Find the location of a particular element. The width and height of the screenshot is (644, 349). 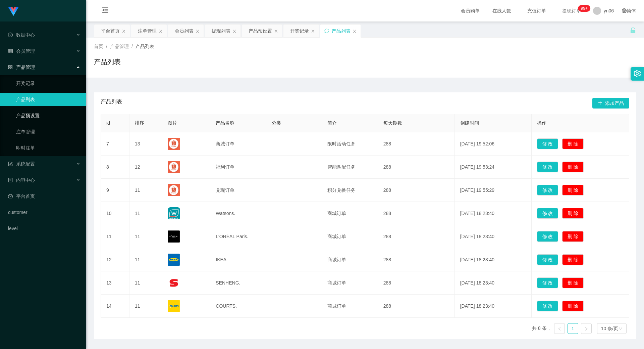

a: 产品预设置 is located at coordinates (48, 116).